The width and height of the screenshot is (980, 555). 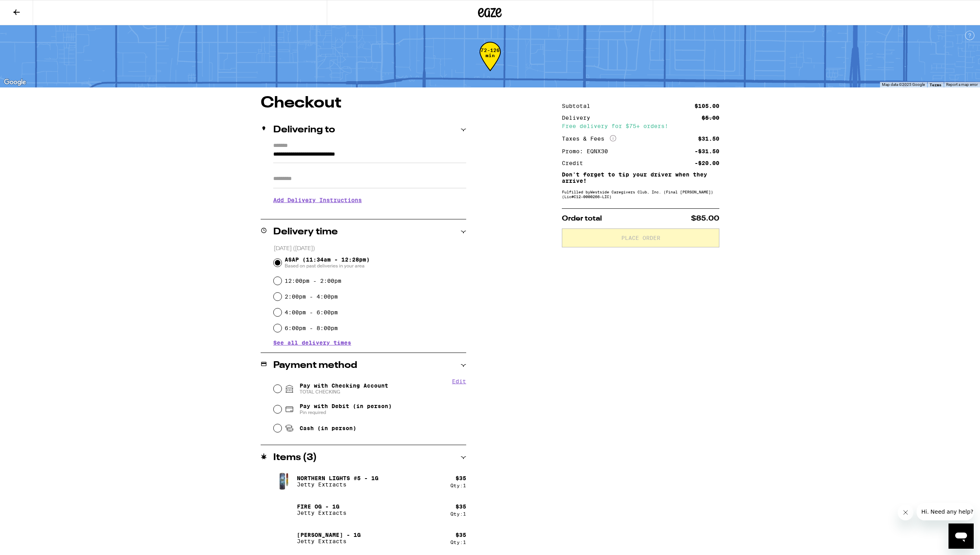 I want to click on h2: Delivery time, so click(x=306, y=232).